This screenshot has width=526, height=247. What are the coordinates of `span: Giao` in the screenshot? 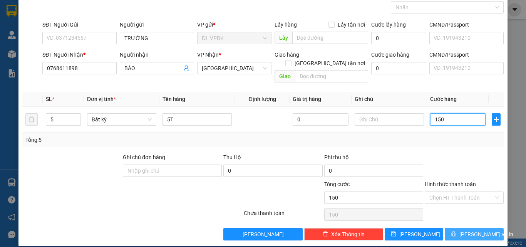 It's located at (285, 76).